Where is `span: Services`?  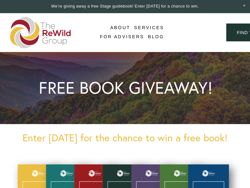
span: Services is located at coordinates (149, 28).